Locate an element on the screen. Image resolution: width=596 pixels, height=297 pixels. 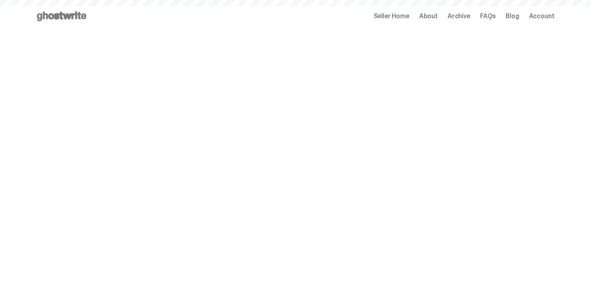
span: Account is located at coordinates (542, 16).